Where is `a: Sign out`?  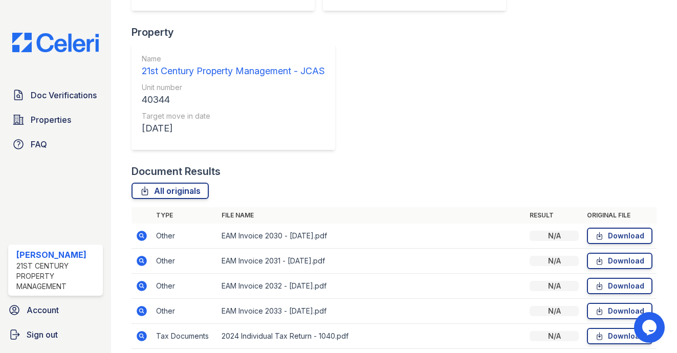
a: Sign out is located at coordinates (55, 335).